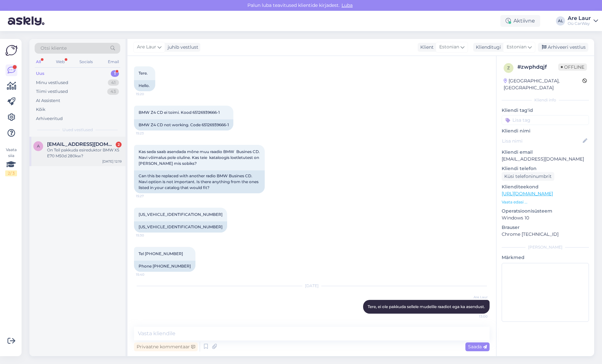 The image size is (602, 364). What do you see at coordinates (165, 347) in the screenshot?
I see `div: Privaatne kommentaar` at bounding box center [165, 347].